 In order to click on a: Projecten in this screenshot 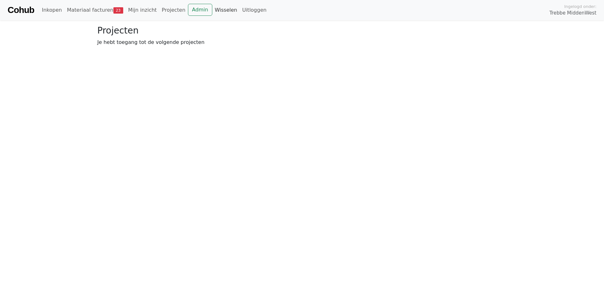, I will do `click(173, 10)`.